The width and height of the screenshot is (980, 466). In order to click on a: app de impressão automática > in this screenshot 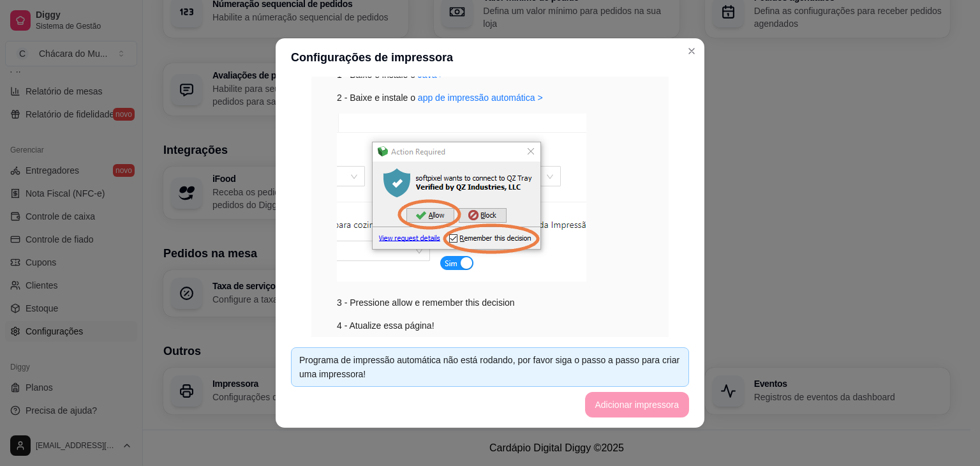, I will do `click(480, 98)`.